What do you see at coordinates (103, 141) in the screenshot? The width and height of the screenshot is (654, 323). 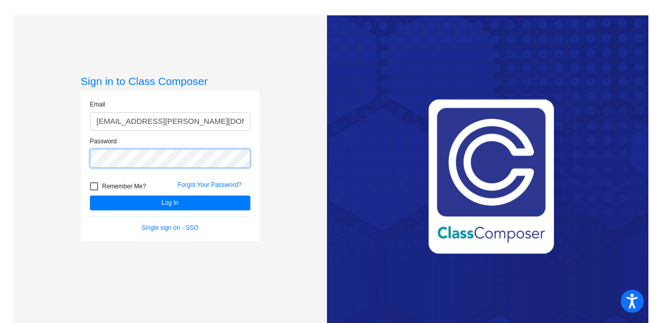 I see `label: Password` at bounding box center [103, 141].